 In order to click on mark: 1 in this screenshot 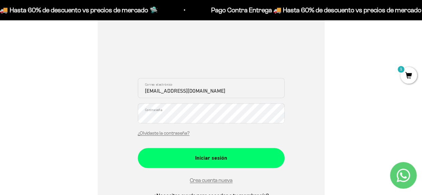, I will do `click(401, 69)`.